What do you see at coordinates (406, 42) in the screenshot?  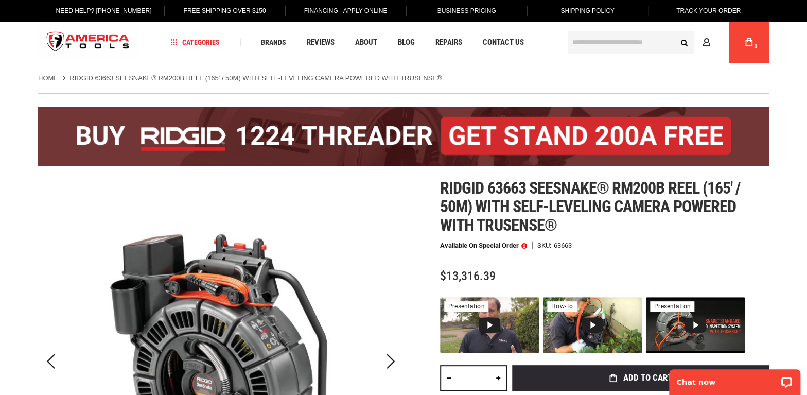 I see `span: Blog` at bounding box center [406, 42].